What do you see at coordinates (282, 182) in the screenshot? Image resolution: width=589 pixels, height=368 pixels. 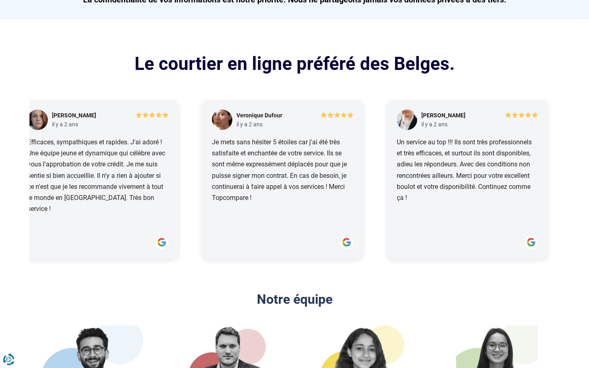 I see `p: Je mets sans hésiter 5 étoiles car j'ai été très satisfaite et enchantée de votre service. Ils se...` at bounding box center [282, 182].